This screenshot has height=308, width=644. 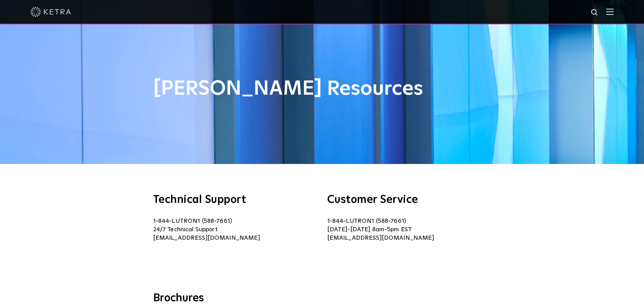 I want to click on p: 1-844-LUTRON1 (588-7661) 24/7 Technical Support, so click(x=235, y=229).